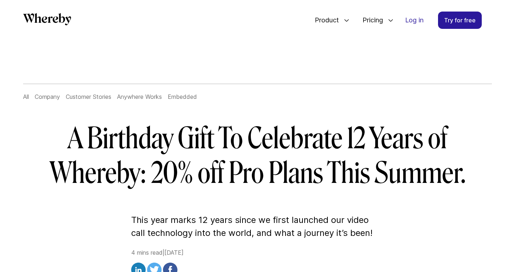 The image size is (515, 272). I want to click on span: Pricing, so click(370, 20).